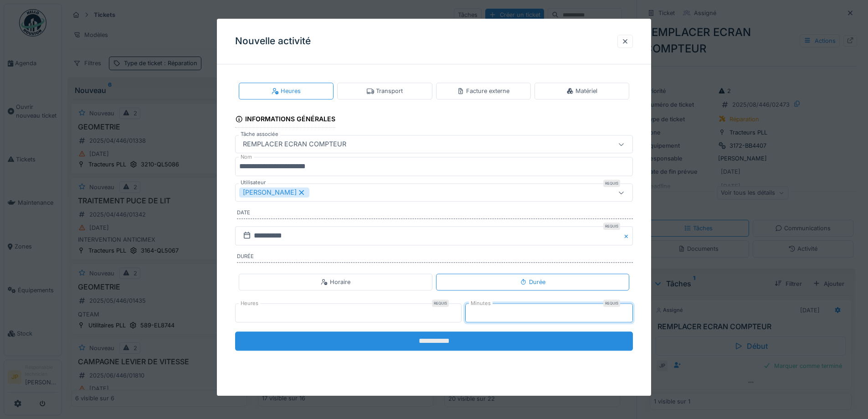  Describe the element at coordinates (335, 282) in the screenshot. I see `div: Horaire` at that location.